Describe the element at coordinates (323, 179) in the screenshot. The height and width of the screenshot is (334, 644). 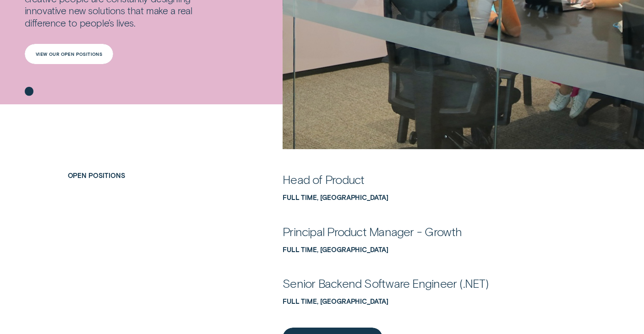
I see `div: Head of Product` at that location.